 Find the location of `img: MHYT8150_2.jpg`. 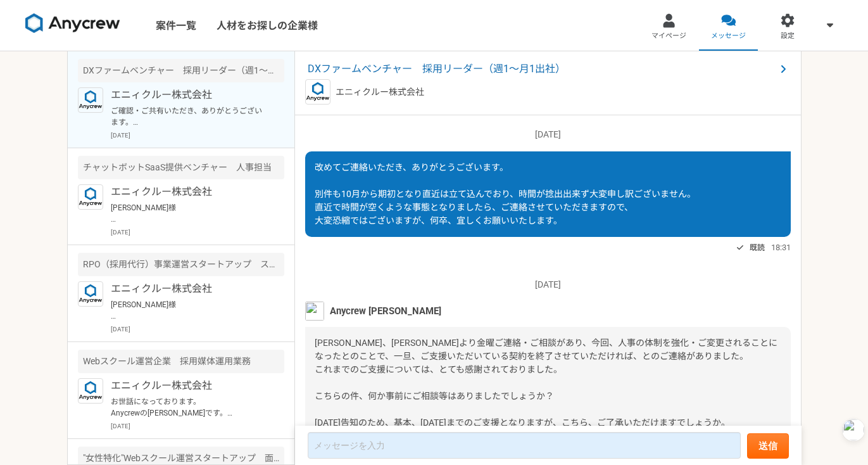

img: MHYT8150_2.jpg is located at coordinates (315, 311).